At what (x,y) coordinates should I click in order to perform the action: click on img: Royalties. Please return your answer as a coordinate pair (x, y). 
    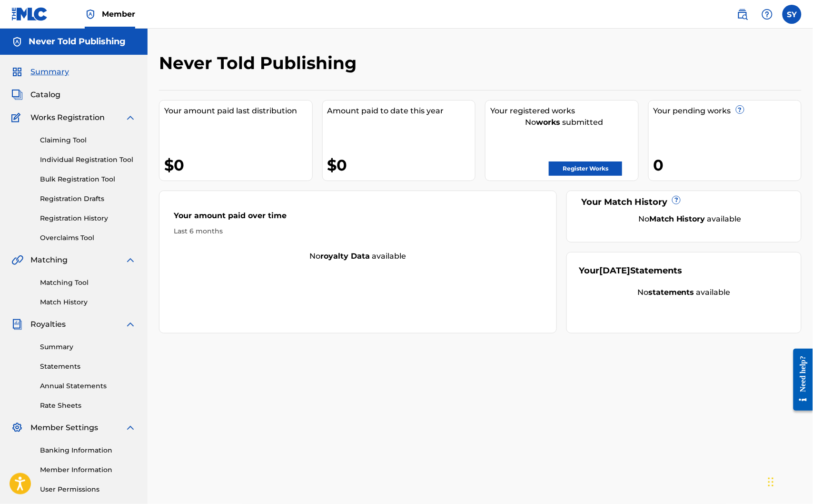
    Looking at the image, I should click on (17, 324).